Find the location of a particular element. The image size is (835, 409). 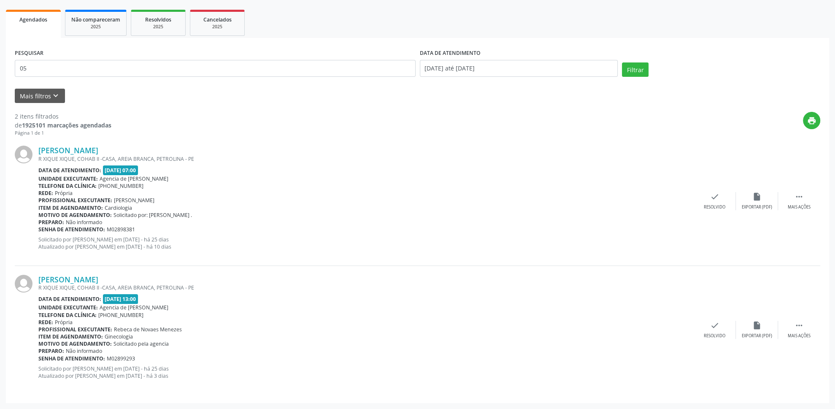

span: Rebeca de Novaes Menezes is located at coordinates (148, 329).